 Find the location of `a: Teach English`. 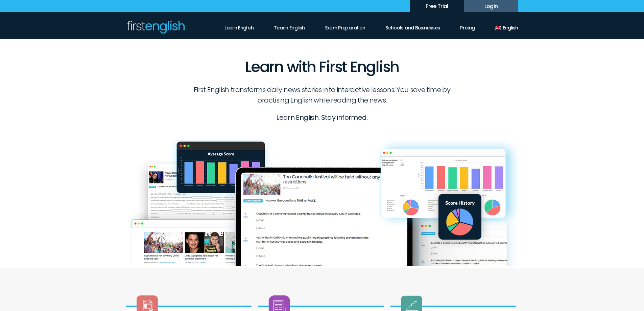

a: Teach English is located at coordinates (289, 26).